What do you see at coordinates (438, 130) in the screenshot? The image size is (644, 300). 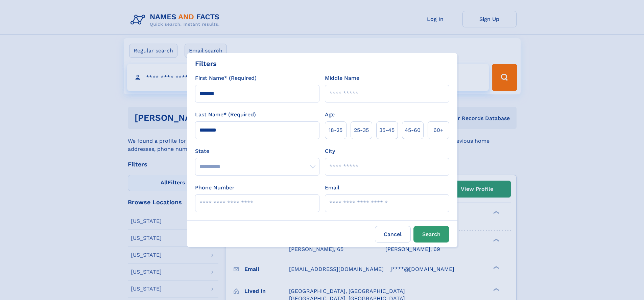 I see `span: 60+` at bounding box center [438, 130].